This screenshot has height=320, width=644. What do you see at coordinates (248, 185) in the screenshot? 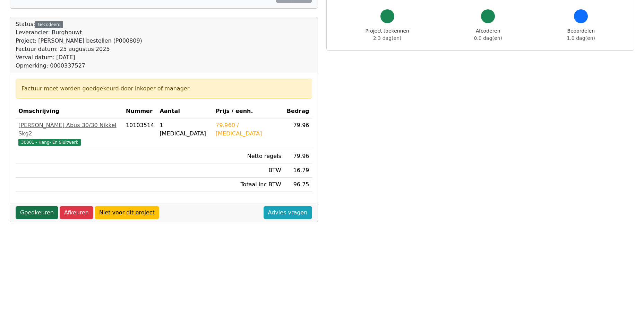
I see `td: Totaal inc BTW` at bounding box center [248, 185].